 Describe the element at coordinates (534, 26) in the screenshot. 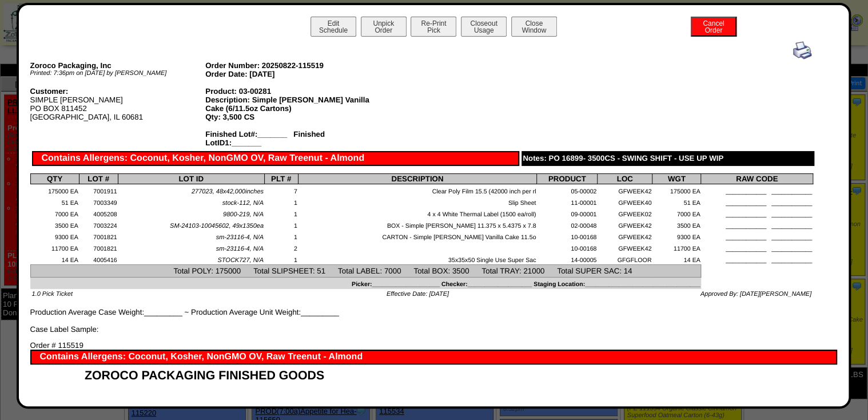

I see `button: CloseWindow` at that location.